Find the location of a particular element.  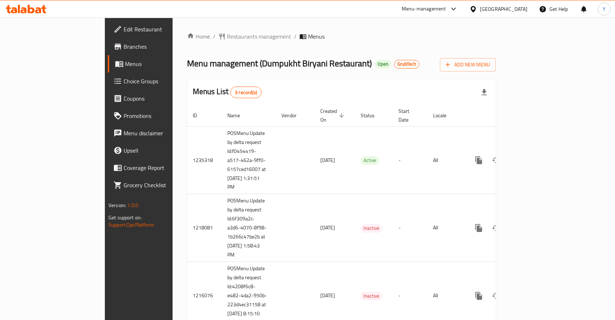

span: Add New Menu is located at coordinates (468, 64).